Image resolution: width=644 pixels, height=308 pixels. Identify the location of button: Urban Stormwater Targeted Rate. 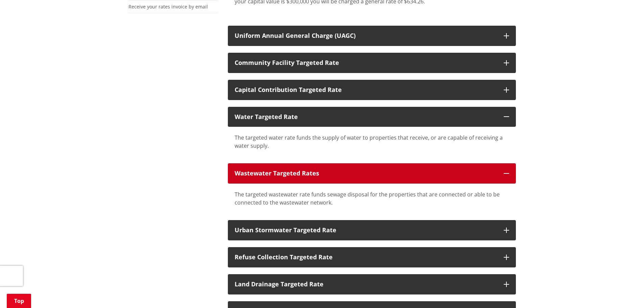
(372, 230).